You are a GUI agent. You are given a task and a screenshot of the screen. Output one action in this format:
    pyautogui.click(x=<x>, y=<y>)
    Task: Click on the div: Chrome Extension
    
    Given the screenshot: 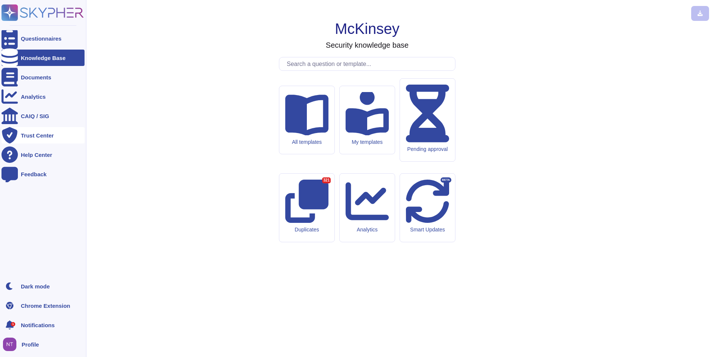 What is the action you would take?
    pyautogui.click(x=45, y=305)
    